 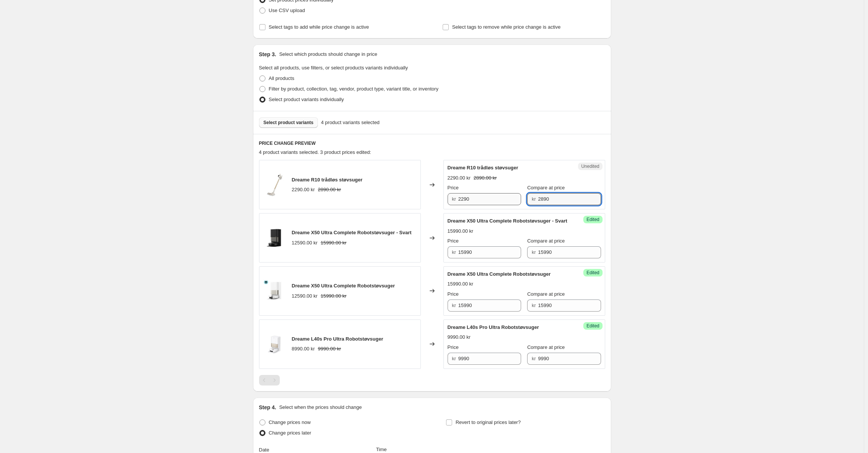 I want to click on nav: Pagination, so click(x=269, y=380).